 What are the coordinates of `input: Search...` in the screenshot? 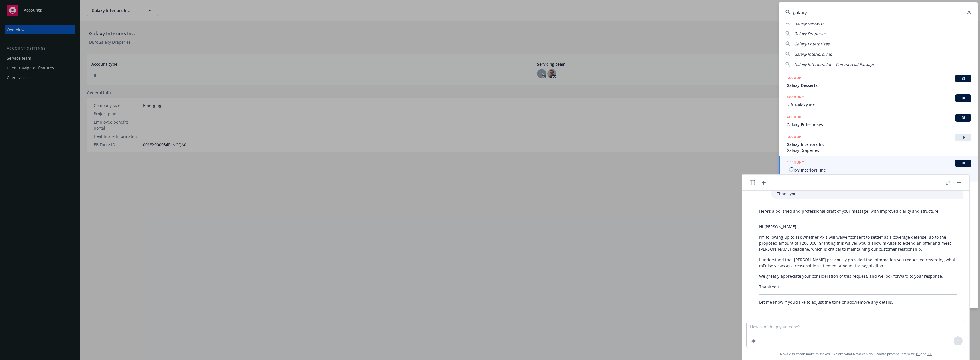 It's located at (879, 12).